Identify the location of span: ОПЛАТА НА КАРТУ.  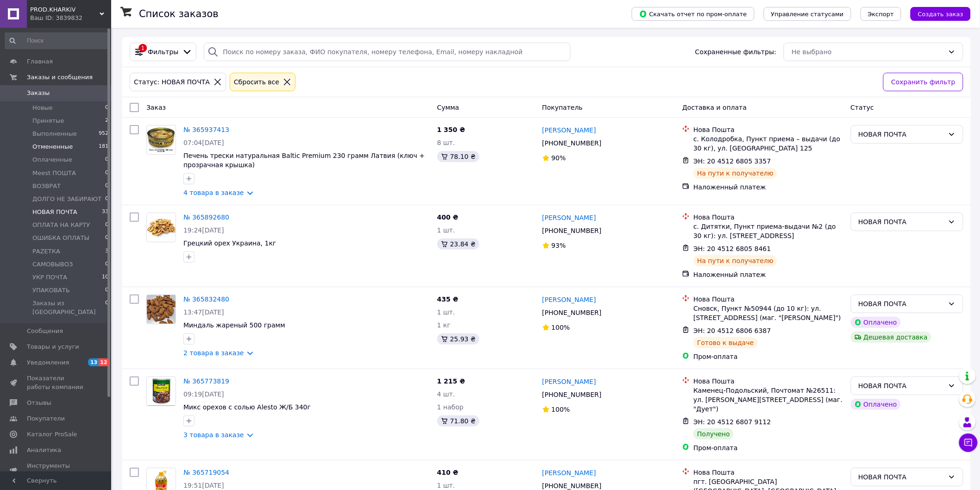
(61, 225).